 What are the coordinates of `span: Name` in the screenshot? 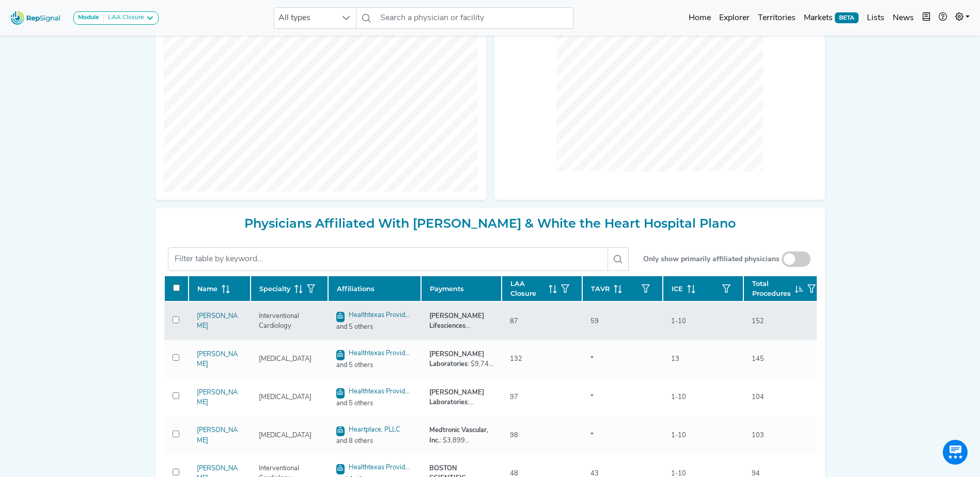 It's located at (207, 289).